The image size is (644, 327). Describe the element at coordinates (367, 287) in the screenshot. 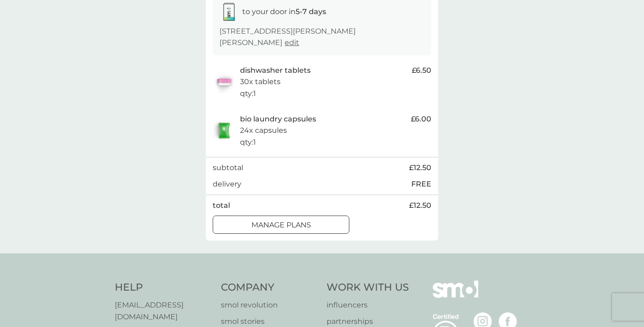

I see `h4: Work With Us` at that location.